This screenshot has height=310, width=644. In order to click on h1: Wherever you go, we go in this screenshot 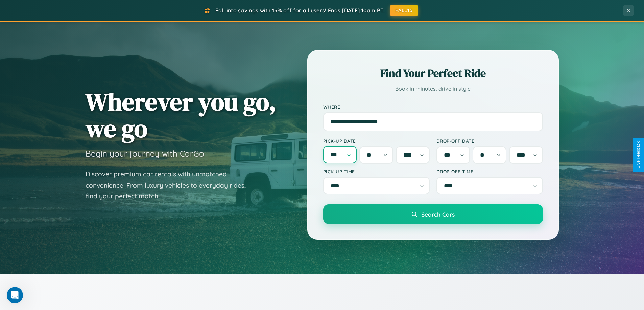, I will do `click(181, 115)`.